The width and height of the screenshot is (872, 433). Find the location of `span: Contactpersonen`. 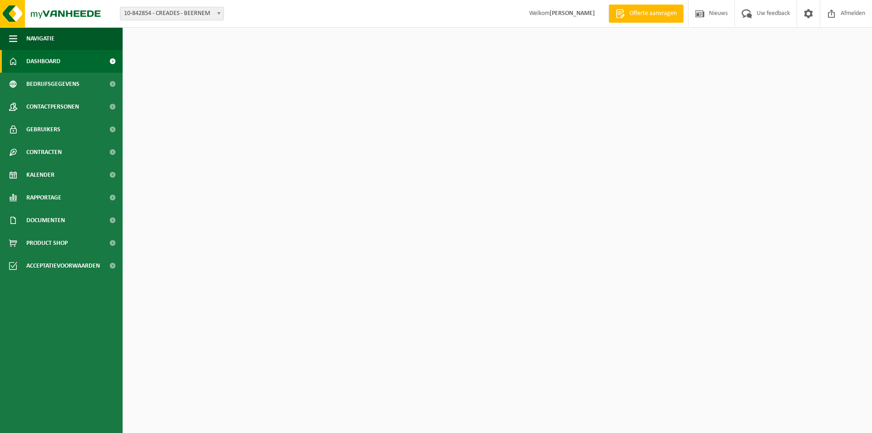

span: Contactpersonen is located at coordinates (53, 107).